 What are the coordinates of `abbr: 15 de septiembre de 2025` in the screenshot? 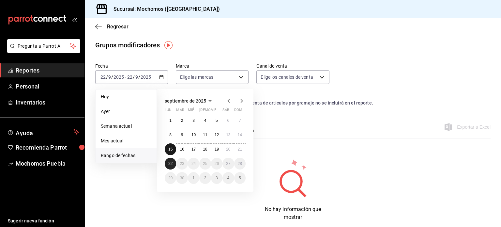 It's located at (170, 149).